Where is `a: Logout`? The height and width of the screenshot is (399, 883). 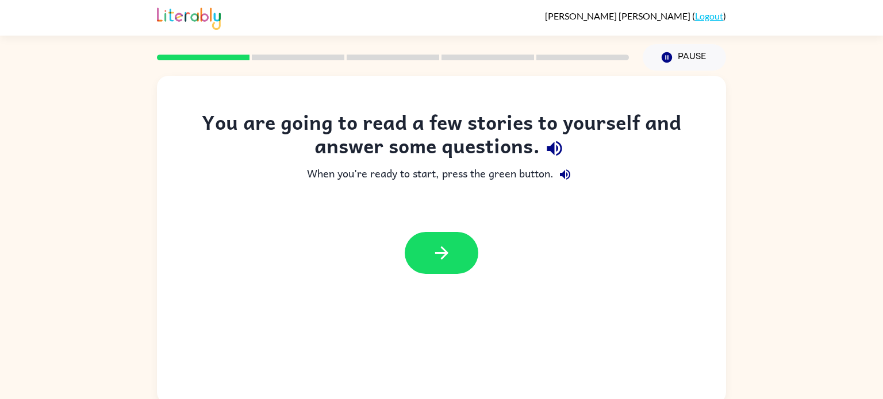
a: Logout is located at coordinates (709, 16).